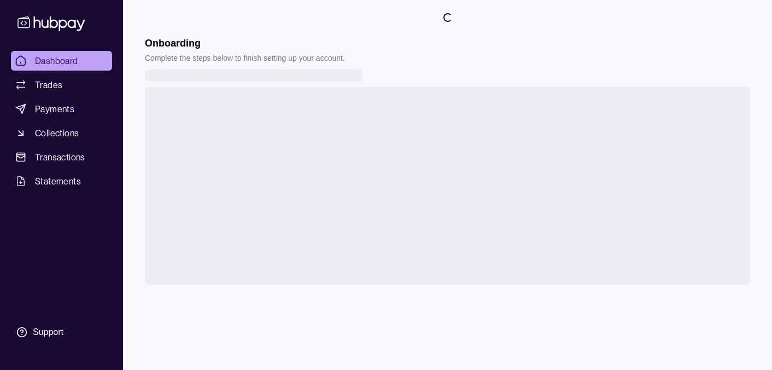 Image resolution: width=772 pixels, height=370 pixels. What do you see at coordinates (61, 85) in the screenshot?
I see `a: Trades` at bounding box center [61, 85].